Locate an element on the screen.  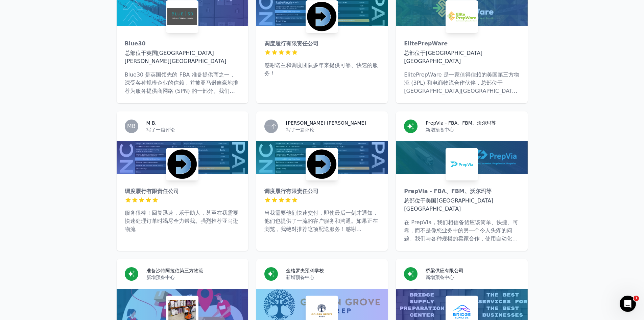
img: ElitePrepWare is located at coordinates (462, 17).